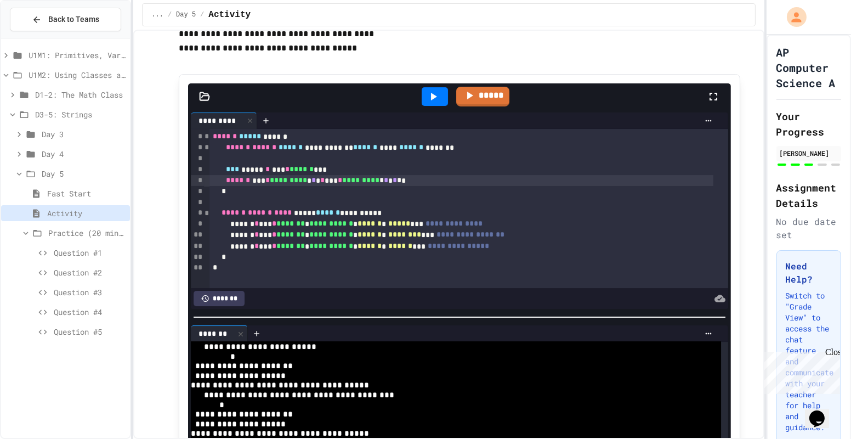 The image size is (851, 439). What do you see at coordinates (73, 19) in the screenshot?
I see `span: Back to Teams` at bounding box center [73, 19].